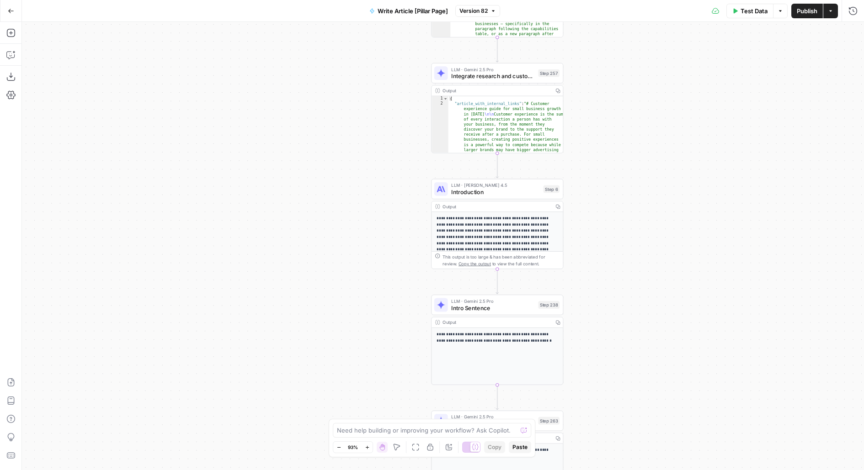  What do you see at coordinates (493, 76) in the screenshot?
I see `span: Integrate research and customer story` at bounding box center [493, 76].